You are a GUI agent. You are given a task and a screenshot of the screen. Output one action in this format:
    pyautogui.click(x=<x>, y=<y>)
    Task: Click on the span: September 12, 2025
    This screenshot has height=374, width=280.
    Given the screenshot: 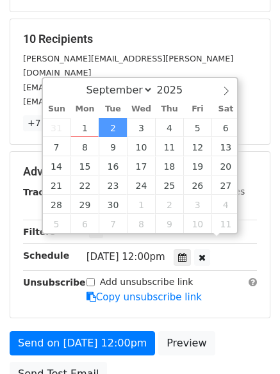 What is the action you would take?
    pyautogui.click(x=197, y=147)
    